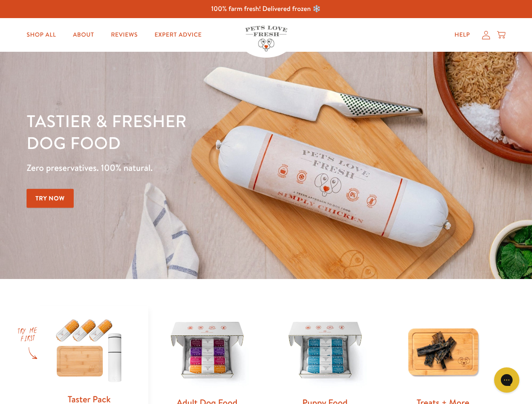  Describe the element at coordinates (266, 39) in the screenshot. I see `img: Pets Love Fresh` at that location.